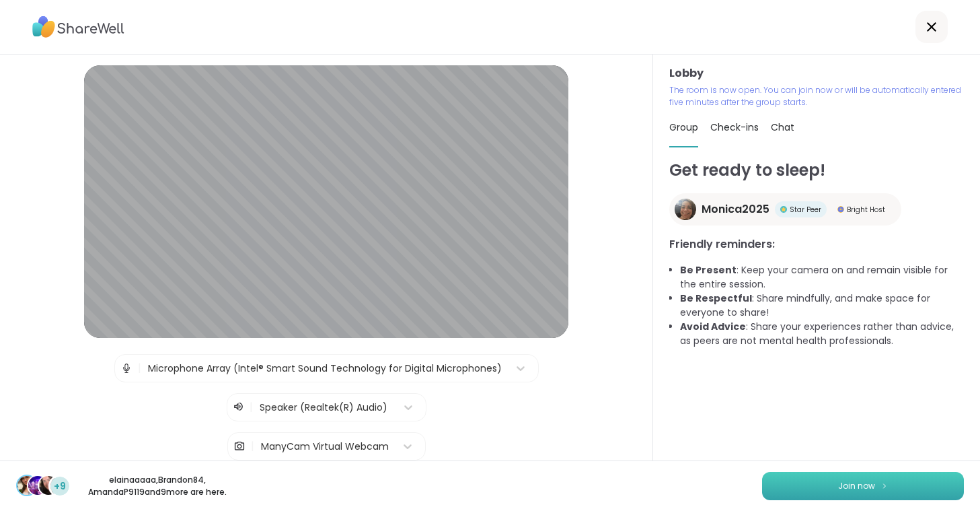 This screenshot has width=980, height=511. Describe the element at coordinates (60, 486) in the screenshot. I see `span: +9` at that location.